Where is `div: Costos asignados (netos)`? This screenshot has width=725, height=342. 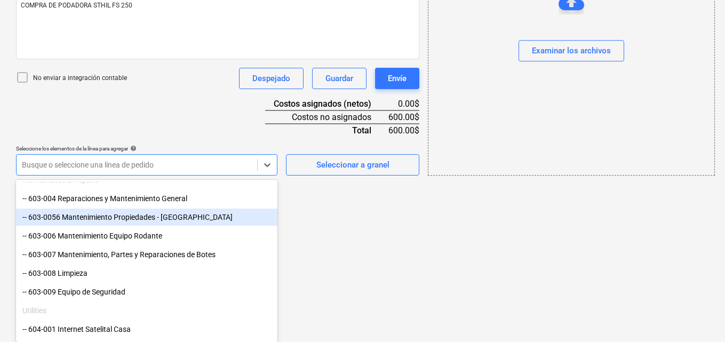
div: Costos asignados (netos) is located at coordinates (327, 104).